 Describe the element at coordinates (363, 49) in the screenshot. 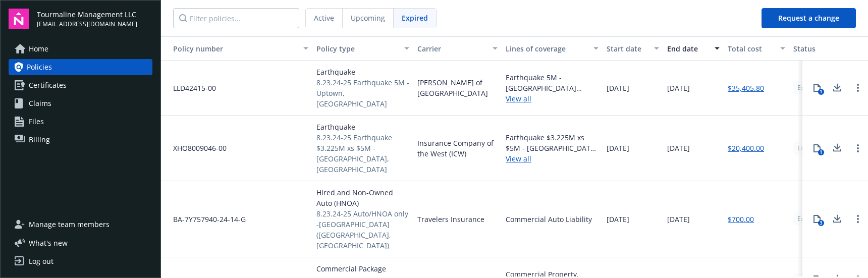

I see `button: Policy type` at that location.